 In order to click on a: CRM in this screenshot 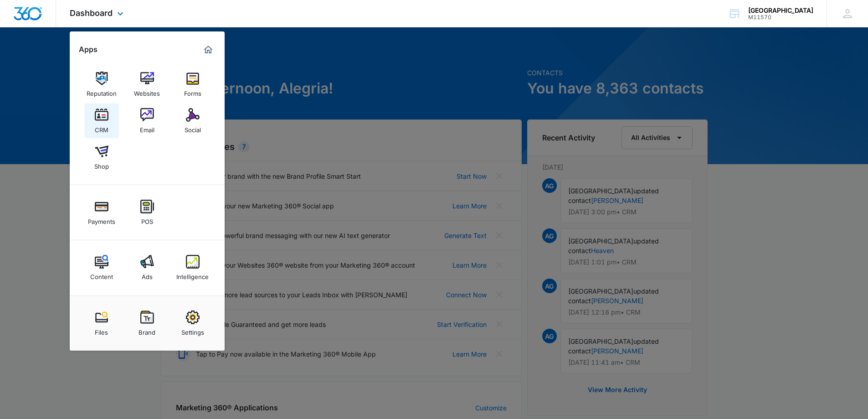, I will do `click(102, 121)`.